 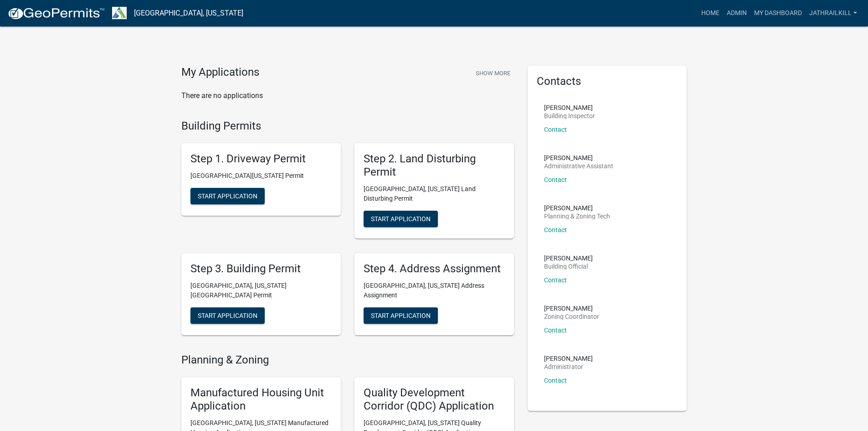 I want to click on p: Planning & Zoning Tech, so click(x=577, y=216).